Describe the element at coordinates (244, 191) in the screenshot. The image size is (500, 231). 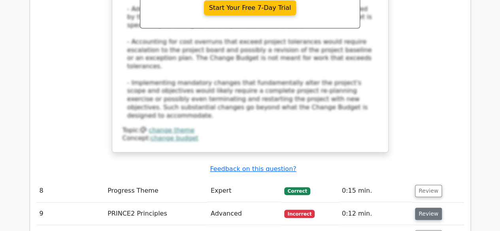
I see `td: Expert` at that location.